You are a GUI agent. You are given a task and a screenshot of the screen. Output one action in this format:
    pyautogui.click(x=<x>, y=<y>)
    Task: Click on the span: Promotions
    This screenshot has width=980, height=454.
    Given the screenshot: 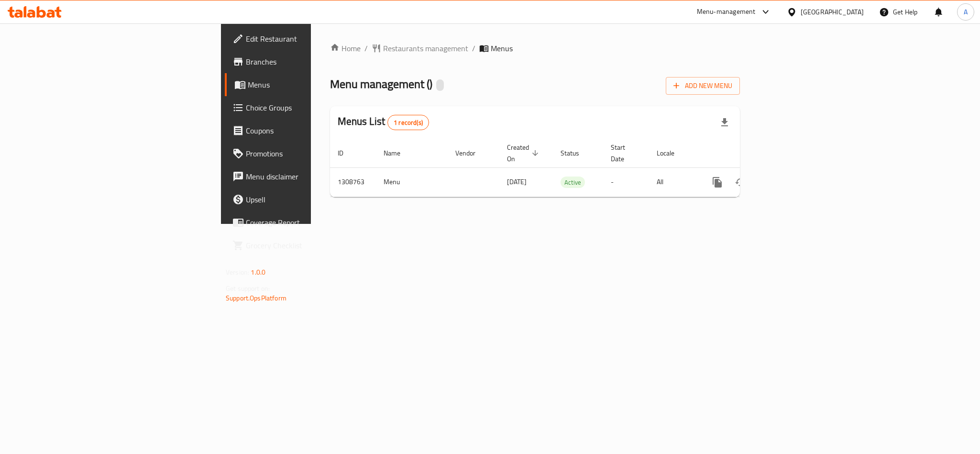 What is the action you would take?
    pyautogui.click(x=311, y=153)
    